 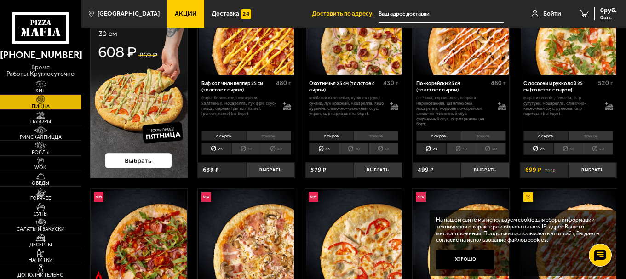 I want to click on button: Хорошо, so click(x=465, y=260).